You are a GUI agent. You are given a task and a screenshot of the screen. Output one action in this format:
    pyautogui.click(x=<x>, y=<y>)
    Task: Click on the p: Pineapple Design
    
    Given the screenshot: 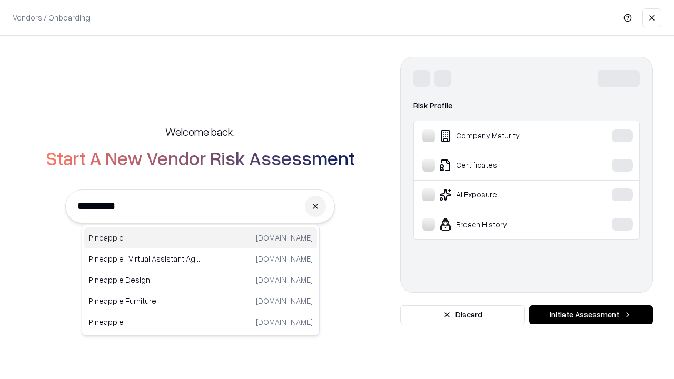 What is the action you would take?
    pyautogui.click(x=144, y=280)
    